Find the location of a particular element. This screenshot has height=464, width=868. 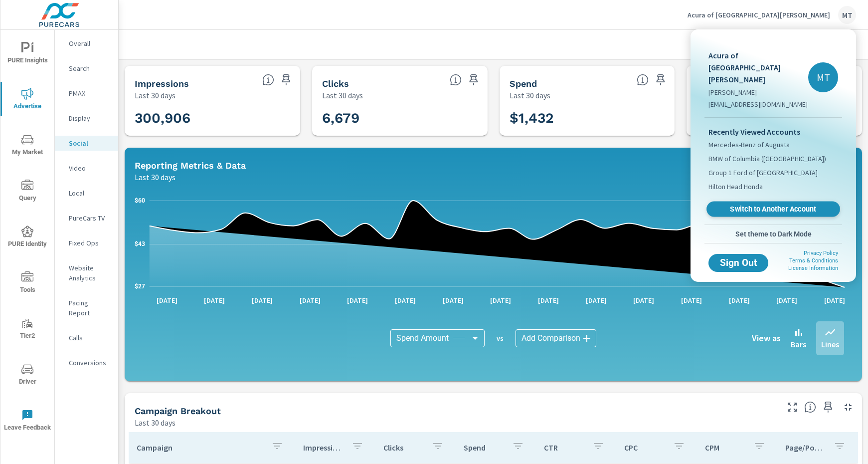

span: Set theme to Dark Mode is located at coordinates (774, 234).